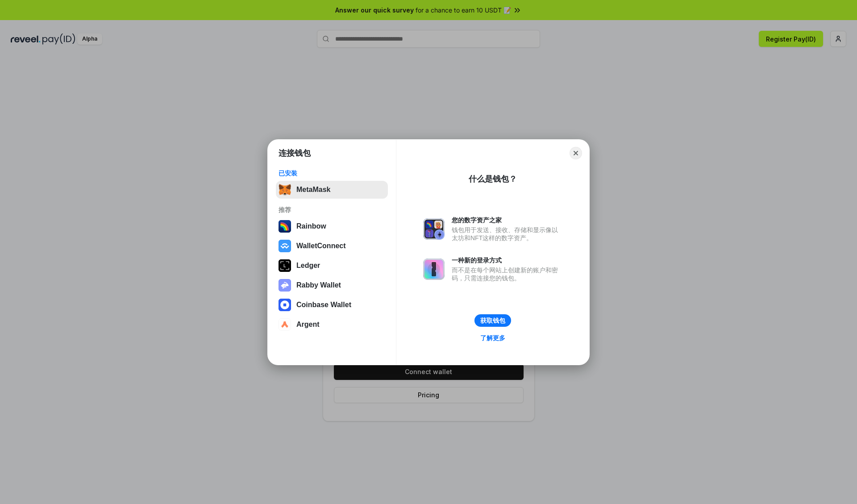  I want to click on h1: 连接钱包, so click(294, 153).